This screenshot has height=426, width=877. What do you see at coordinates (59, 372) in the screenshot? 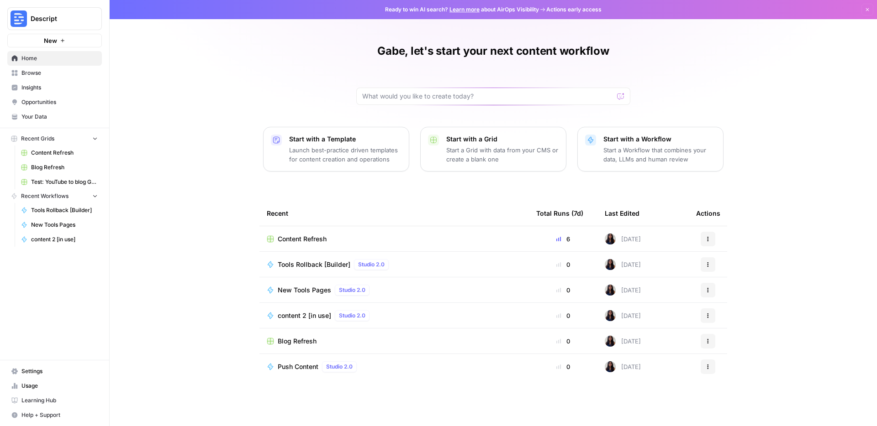
I see `span: Settings` at bounding box center [59, 372].